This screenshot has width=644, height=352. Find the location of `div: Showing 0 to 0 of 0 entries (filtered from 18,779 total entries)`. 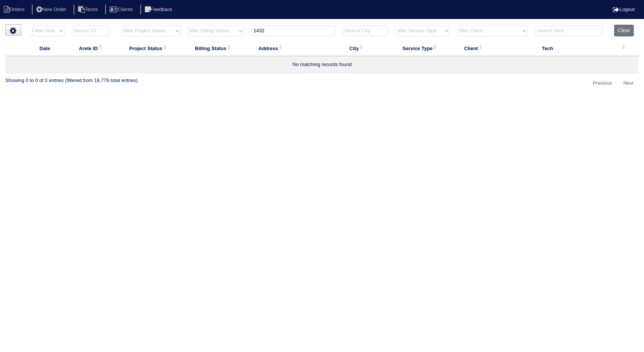

div: Showing 0 to 0 of 0 entries (filtered from 18,779 total entries) is located at coordinates (72, 79).